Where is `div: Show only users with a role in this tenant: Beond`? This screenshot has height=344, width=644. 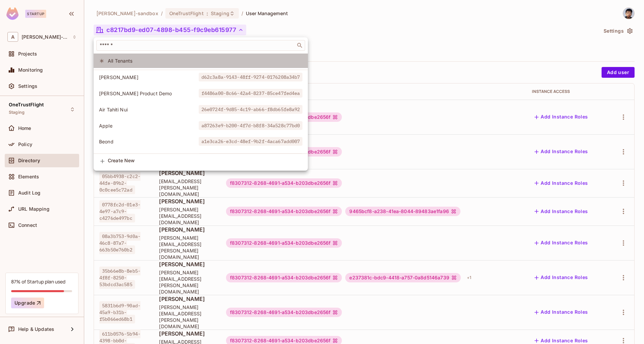 div: Show only users with a role in this tenant: Beond is located at coordinates (201, 141).